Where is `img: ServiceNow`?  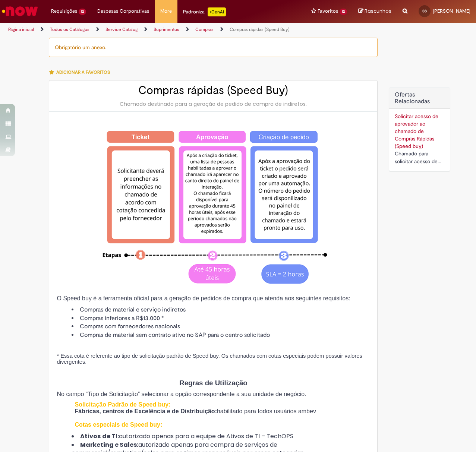
img: ServiceNow is located at coordinates (20, 11).